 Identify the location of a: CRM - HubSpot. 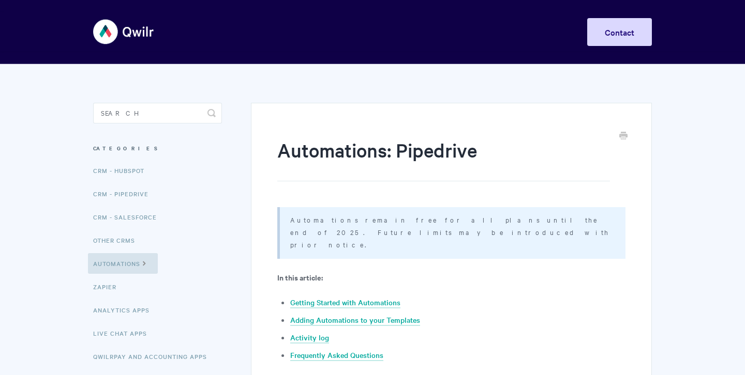
(123, 171).